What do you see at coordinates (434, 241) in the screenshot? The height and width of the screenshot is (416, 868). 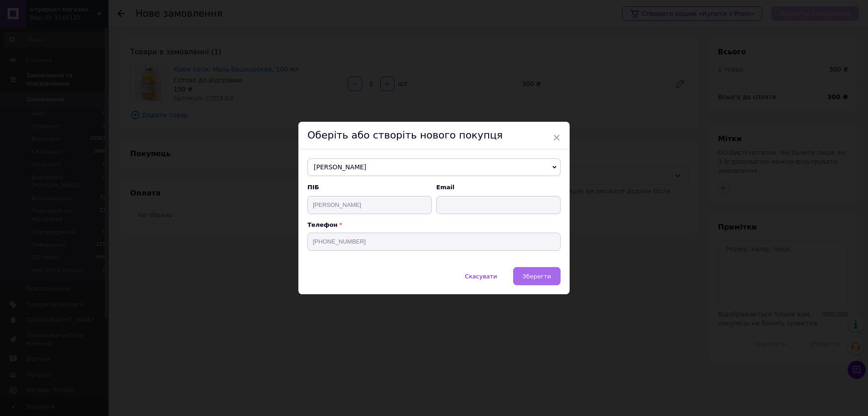 I see `input: +38 096 0000000` at bounding box center [434, 241].